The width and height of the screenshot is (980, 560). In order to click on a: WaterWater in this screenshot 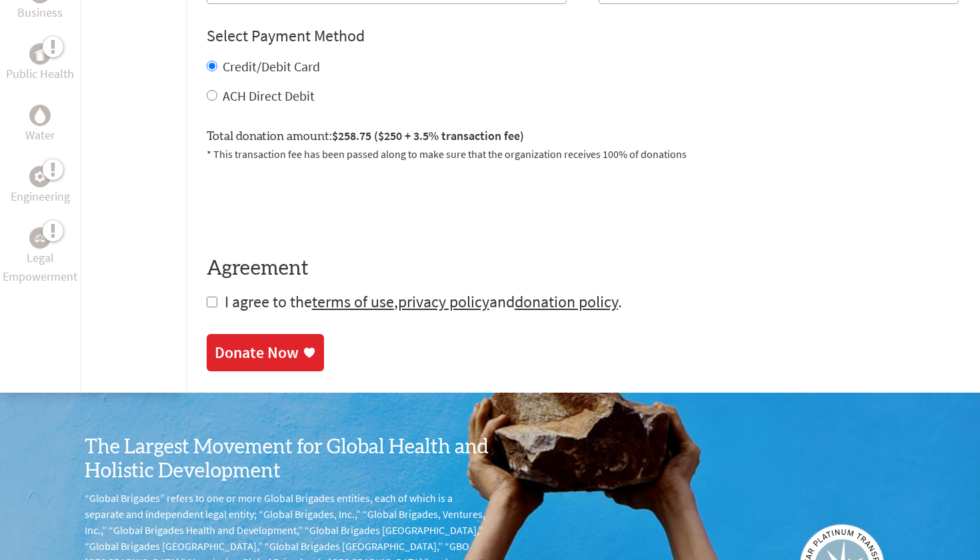, I will do `click(40, 125)`.